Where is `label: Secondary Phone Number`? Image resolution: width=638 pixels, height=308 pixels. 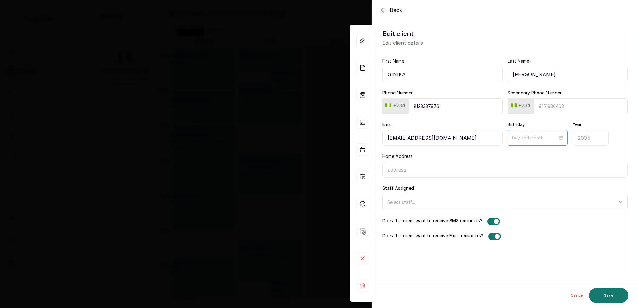
label: Secondary Phone Number is located at coordinates (535, 93).